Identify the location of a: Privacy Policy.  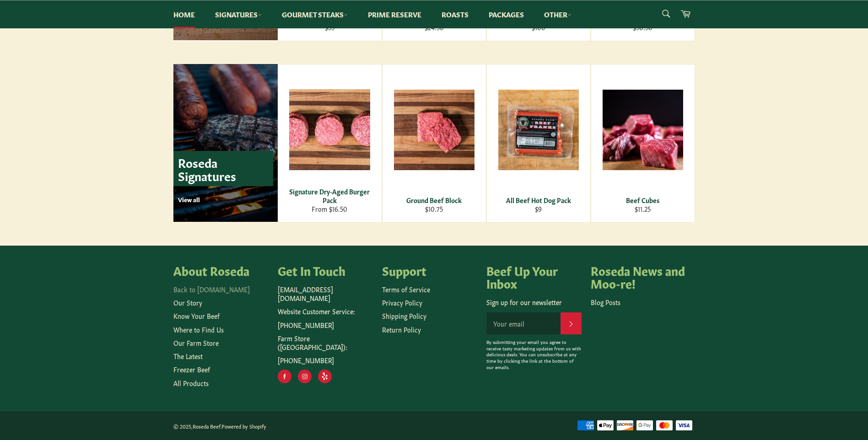
(402, 302).